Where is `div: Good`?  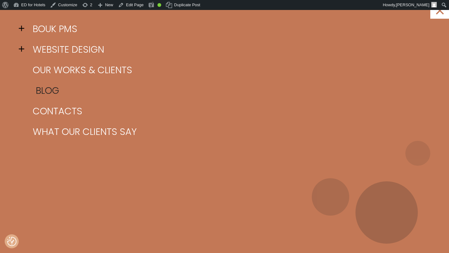 div: Good is located at coordinates (159, 5).